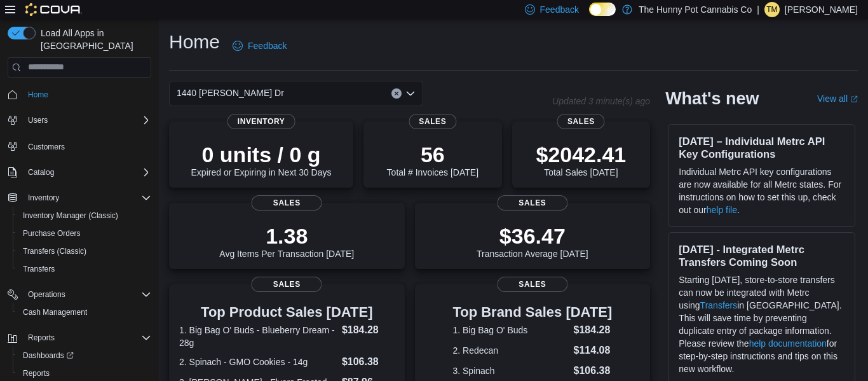 The width and height of the screenshot is (868, 381). What do you see at coordinates (36, 373) in the screenshot?
I see `a: Reports` at bounding box center [36, 373].